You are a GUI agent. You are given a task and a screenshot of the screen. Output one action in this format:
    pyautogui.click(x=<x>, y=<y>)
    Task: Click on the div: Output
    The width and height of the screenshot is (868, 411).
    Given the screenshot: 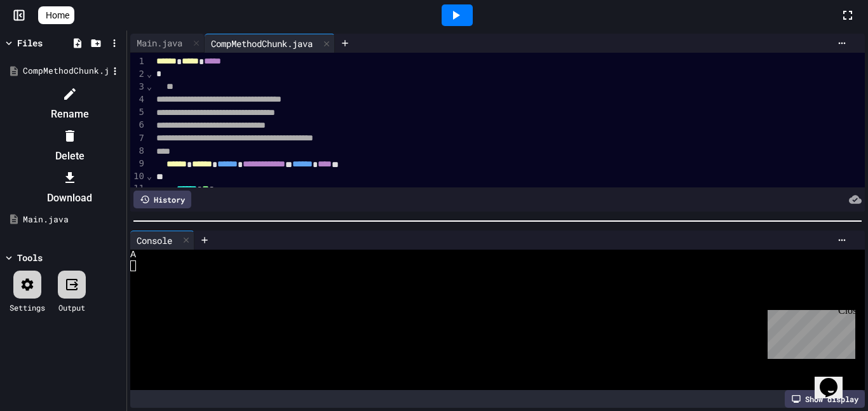 What is the action you would take?
    pyautogui.click(x=72, y=308)
    